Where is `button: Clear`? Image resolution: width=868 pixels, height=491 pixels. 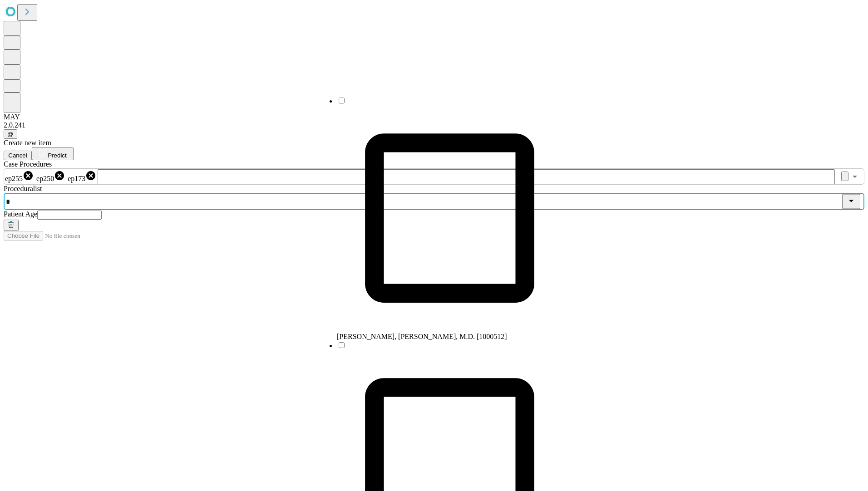
button: Clear is located at coordinates (845, 176).